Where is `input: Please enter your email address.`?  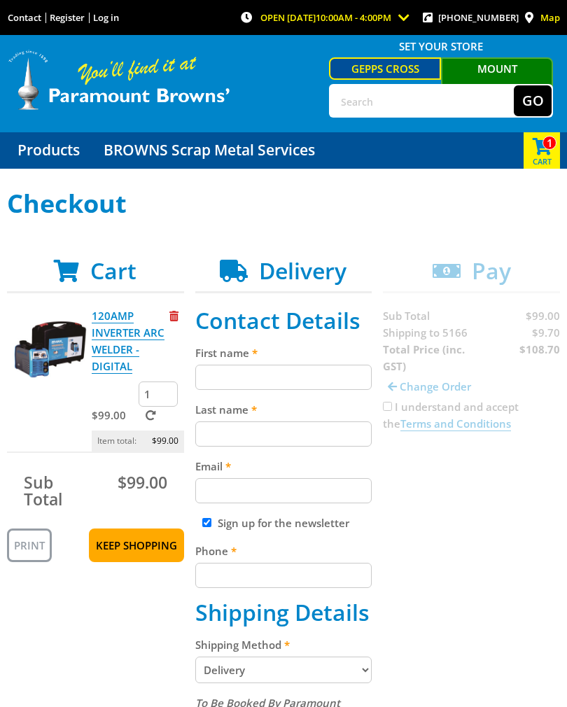
input: Please enter your email address. is located at coordinates (283, 491).